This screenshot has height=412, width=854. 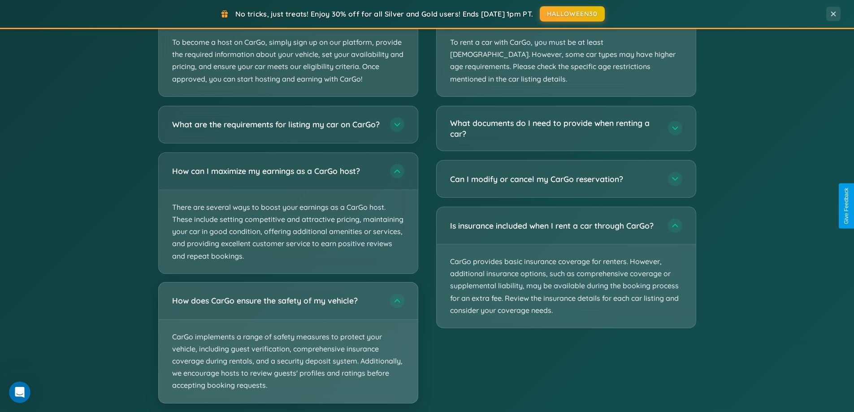 I want to click on h3: How can I maximize my earnings as a CarGo host?, so click(x=277, y=171).